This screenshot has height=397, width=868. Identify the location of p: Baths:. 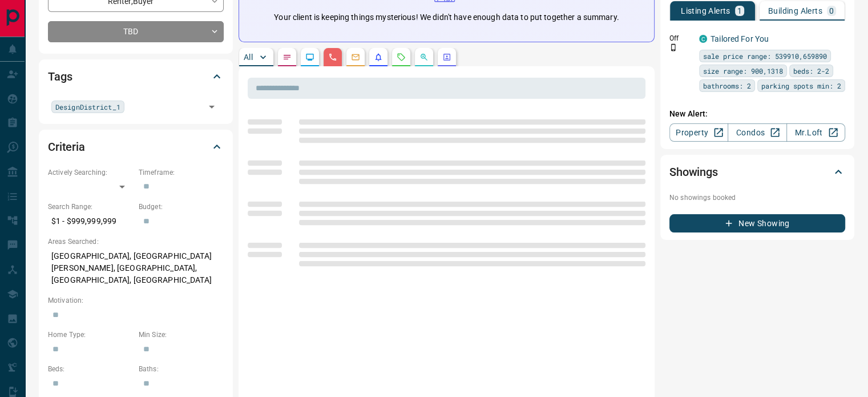
(181, 369).